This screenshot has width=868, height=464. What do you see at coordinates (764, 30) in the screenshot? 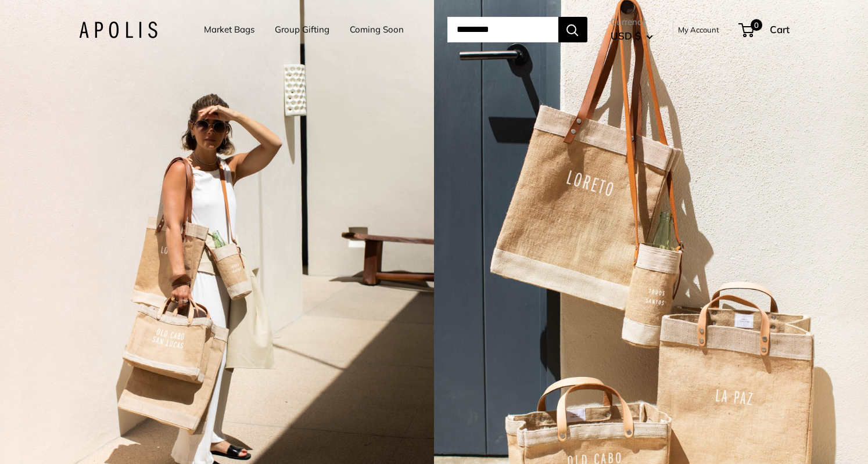
I see `a: 0 Cart` at bounding box center [764, 30].